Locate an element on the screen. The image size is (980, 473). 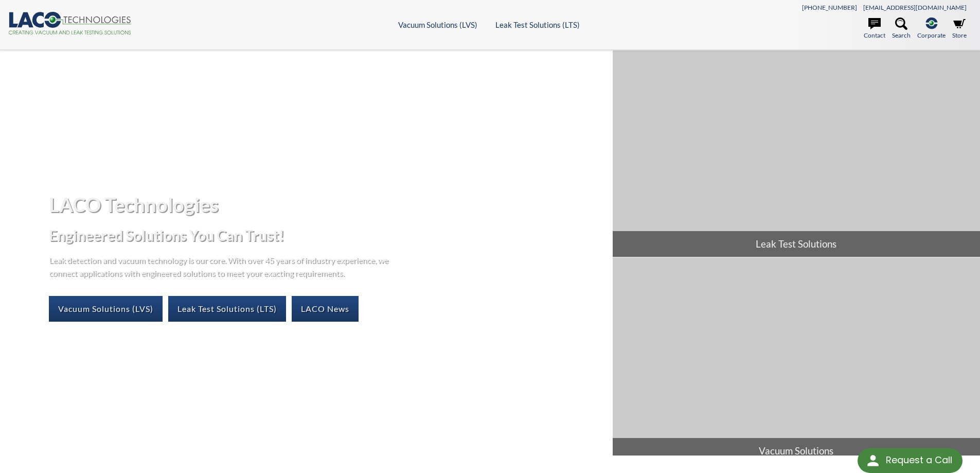
a: Search is located at coordinates (901, 29).